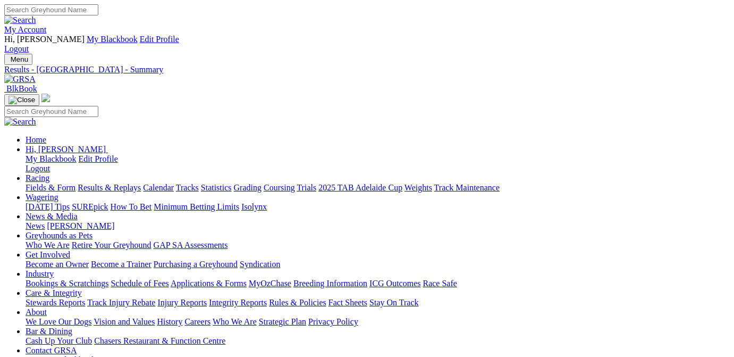 Image resolution: width=734 pixels, height=357 pixels. Describe the element at coordinates (248, 187) in the screenshot. I see `a: Grading` at that location.